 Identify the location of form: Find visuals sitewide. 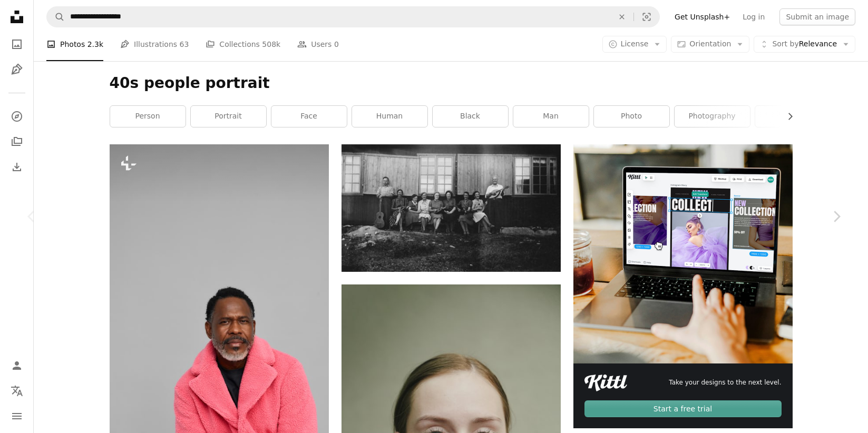
(353, 17).